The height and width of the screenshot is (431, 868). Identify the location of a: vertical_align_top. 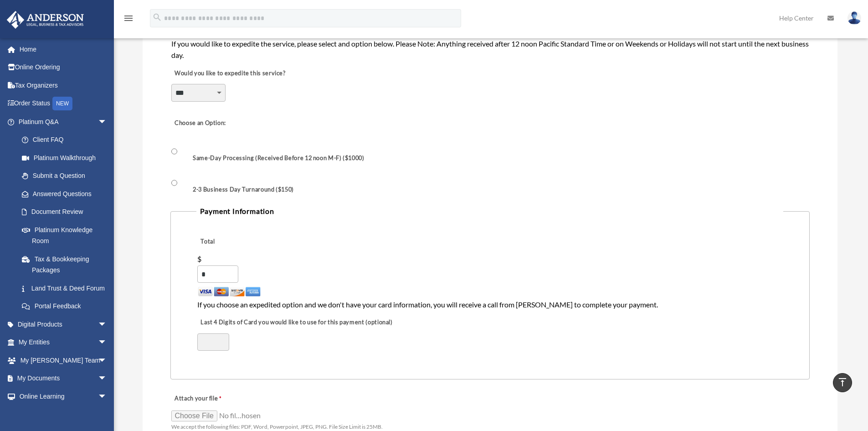
(843, 382).